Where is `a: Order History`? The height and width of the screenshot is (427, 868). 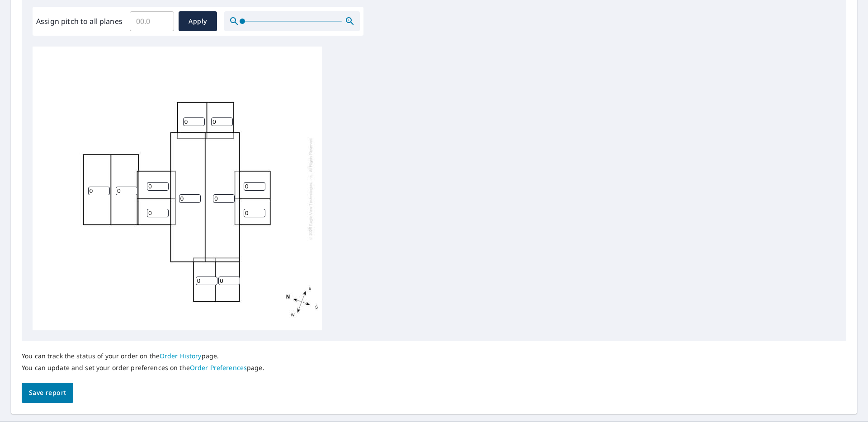 a: Order History is located at coordinates (181, 355).